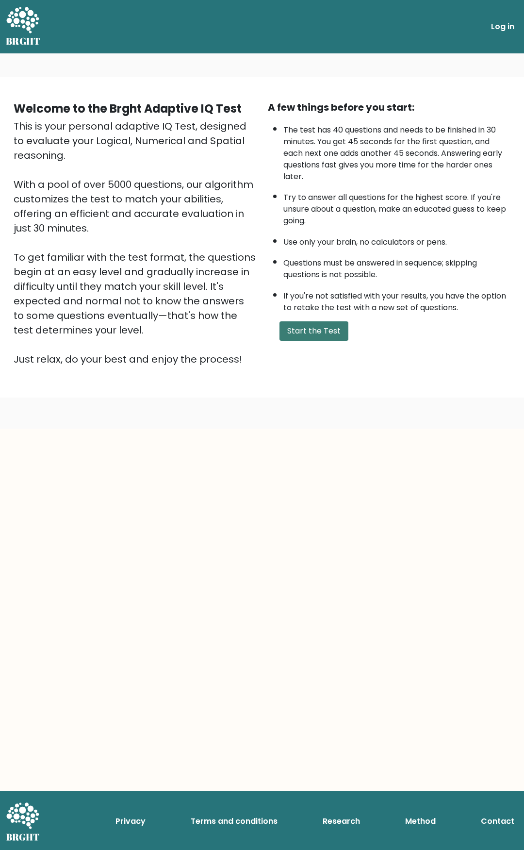 This screenshot has width=524, height=850. Describe the element at coordinates (23, 41) in the screenshot. I see `h5: BRGHT` at that location.